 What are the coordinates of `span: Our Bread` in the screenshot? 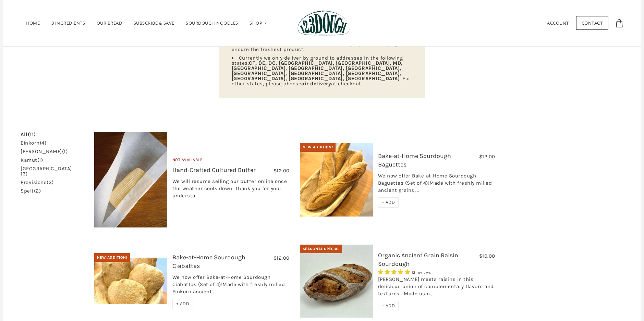 It's located at (109, 23).